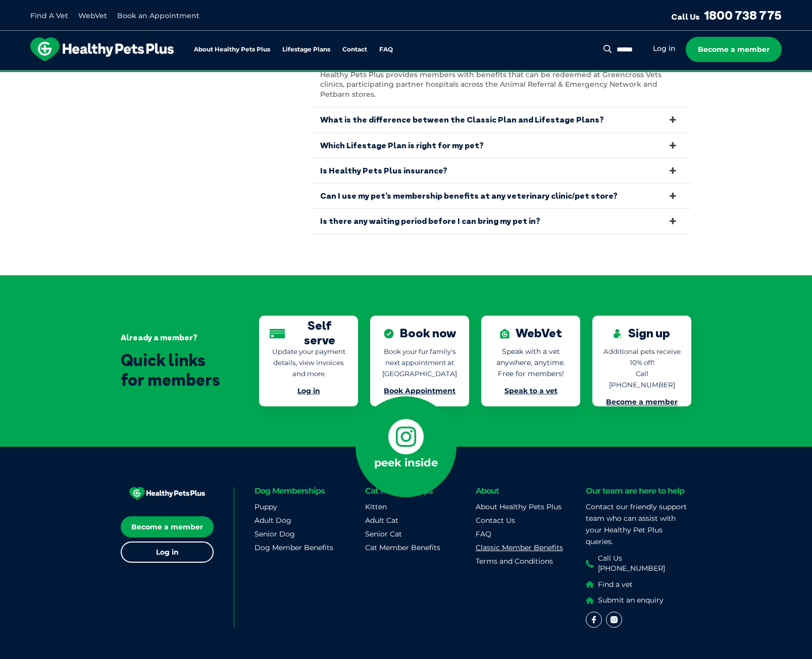  I want to click on span: Free for members!, so click(531, 374).